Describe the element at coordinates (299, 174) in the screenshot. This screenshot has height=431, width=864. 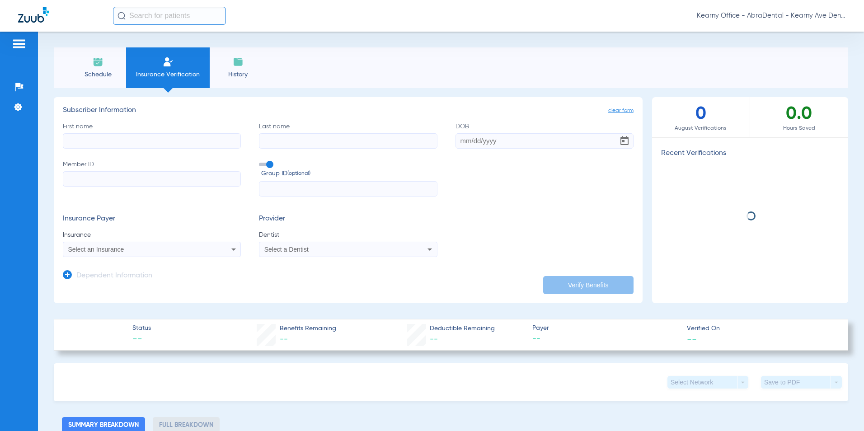
I see `small: (optional)` at that location.